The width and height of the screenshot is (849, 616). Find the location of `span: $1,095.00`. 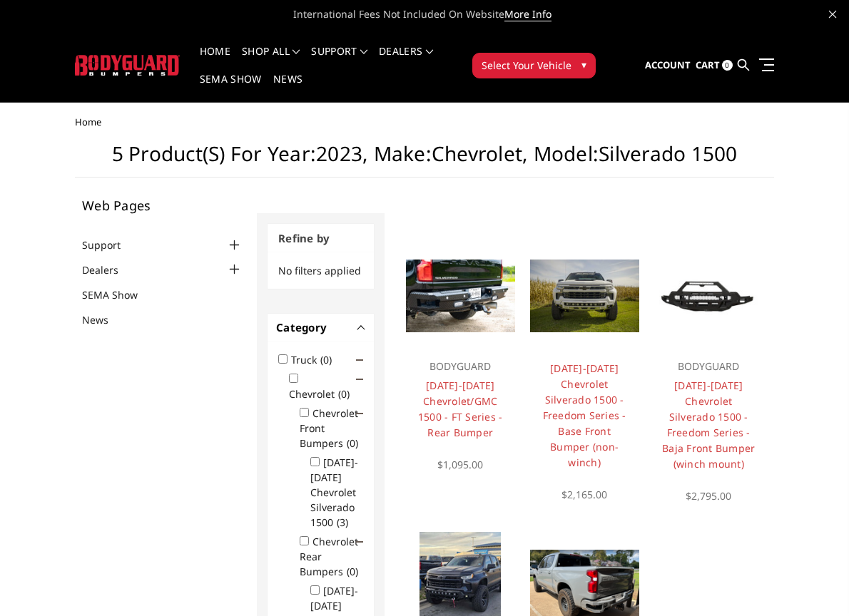

span: $1,095.00 is located at coordinates (460, 464).